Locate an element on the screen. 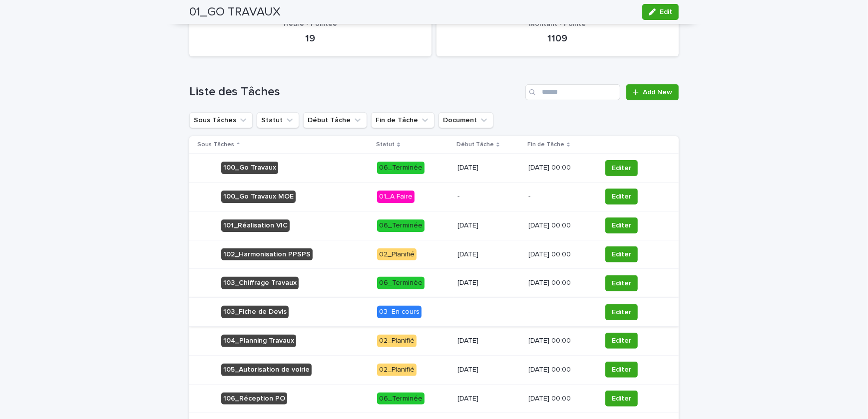 The width and height of the screenshot is (868, 419). button: Statut is located at coordinates (278, 120).